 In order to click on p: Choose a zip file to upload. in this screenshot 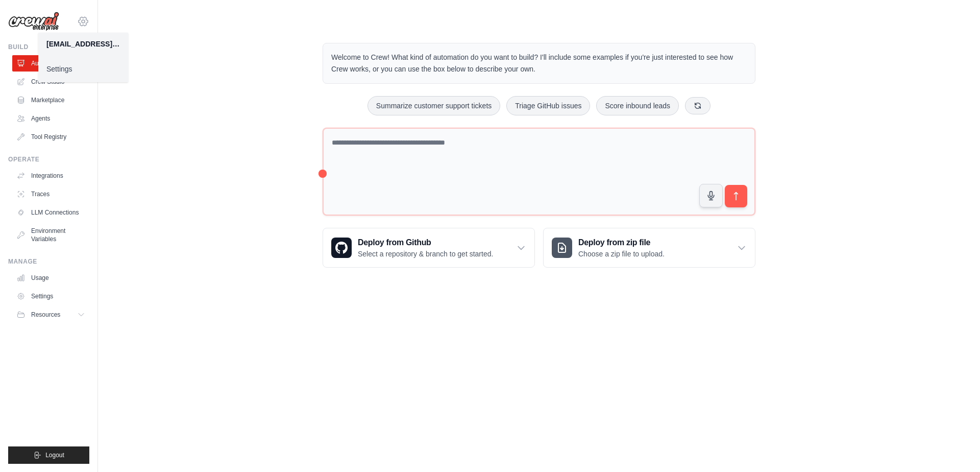, I will do `click(621, 254)`.